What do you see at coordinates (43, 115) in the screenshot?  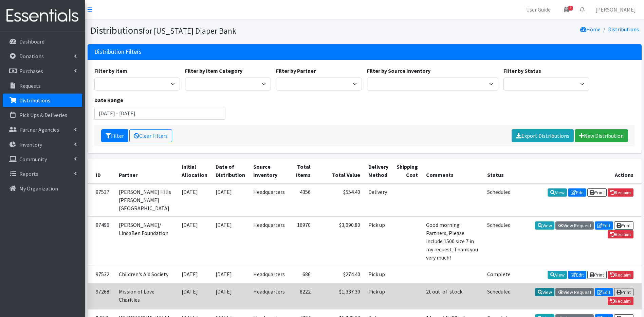 I see `p: Pick Ups & Deliveries` at bounding box center [43, 115].